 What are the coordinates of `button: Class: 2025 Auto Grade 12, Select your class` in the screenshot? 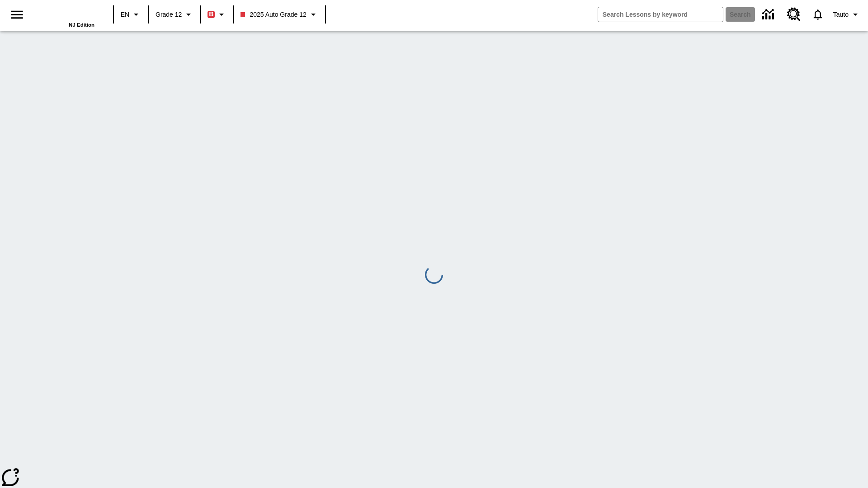 It's located at (280, 15).